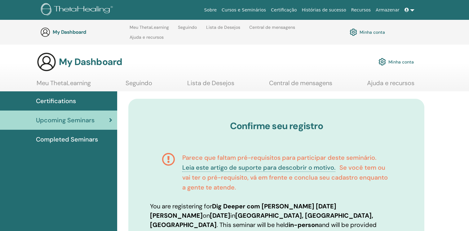 The height and width of the screenshot is (231, 469). I want to click on a: Histórias de sucesso, so click(324, 10).